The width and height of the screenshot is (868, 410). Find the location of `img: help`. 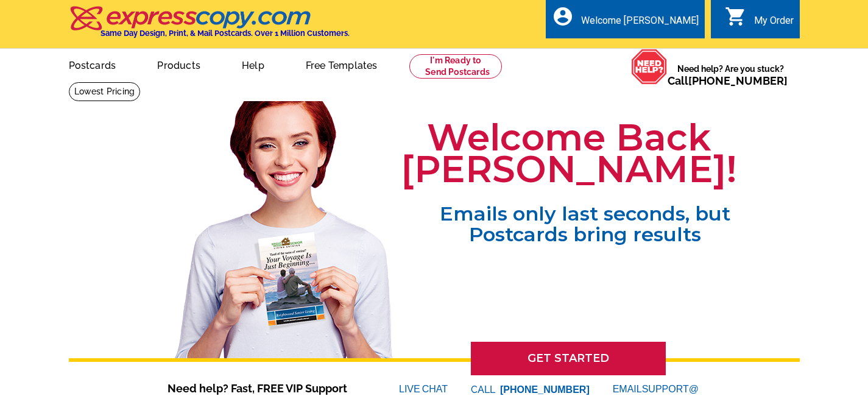

img: help is located at coordinates (650, 66).